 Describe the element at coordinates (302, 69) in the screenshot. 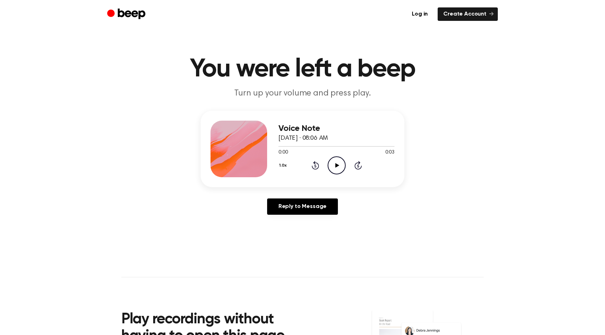

I see `h1: You were left a beep` at that location.